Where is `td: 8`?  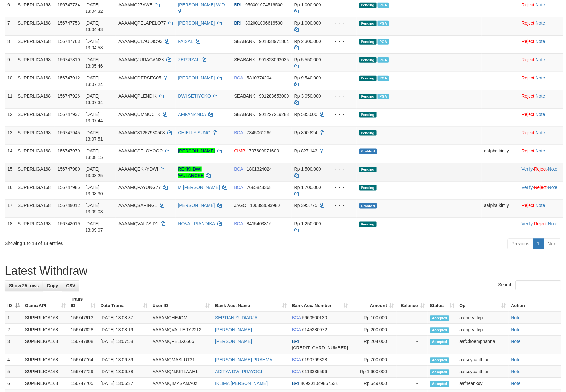
td: 8 is located at coordinates (10, 44).